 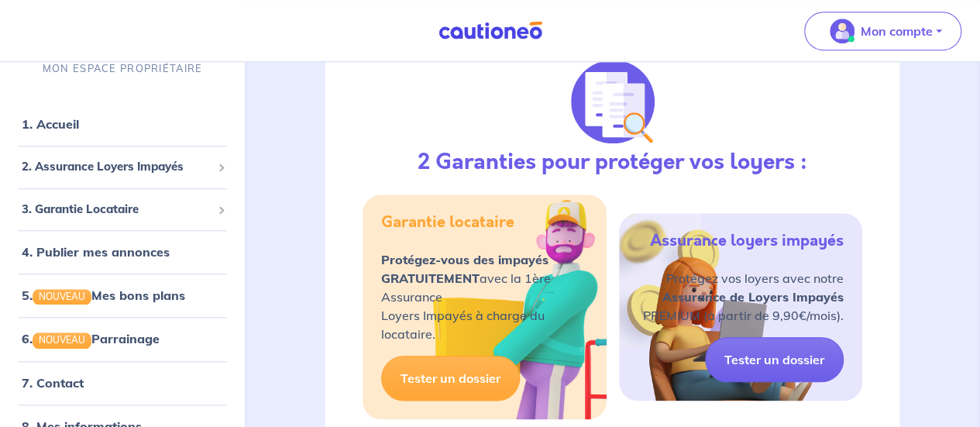 What do you see at coordinates (490, 30) in the screenshot?
I see `img: Cautioneo` at bounding box center [490, 30].